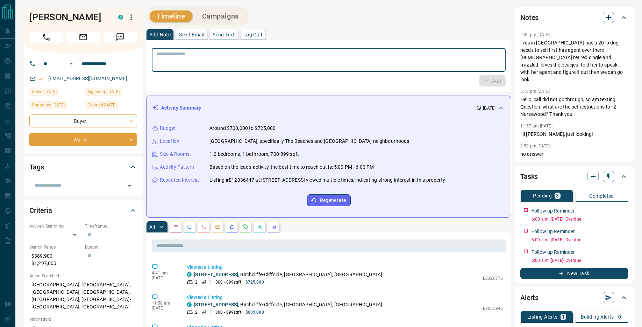 The image size is (642, 327). What do you see at coordinates (246, 227) in the screenshot?
I see `svg: Requests` at bounding box center [246, 227].